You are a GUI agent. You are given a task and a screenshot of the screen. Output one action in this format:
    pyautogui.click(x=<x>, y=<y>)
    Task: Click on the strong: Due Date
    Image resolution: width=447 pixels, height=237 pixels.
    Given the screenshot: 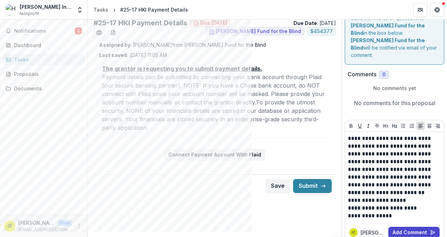 What is the action you would take?
    pyautogui.click(x=305, y=23)
    